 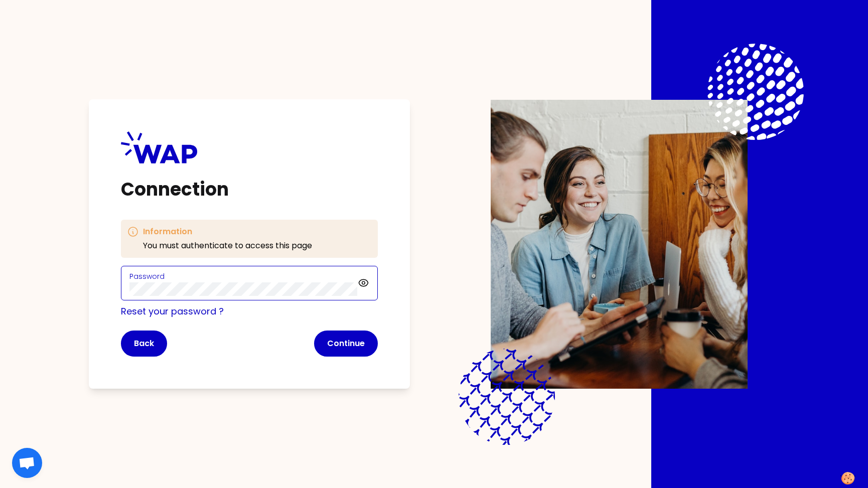 What do you see at coordinates (172, 311) in the screenshot?
I see `a: Reset your password ?` at bounding box center [172, 311].